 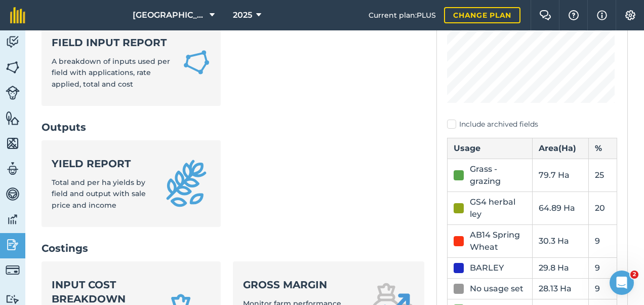 I want to click on h2: Costings, so click(x=233, y=249).